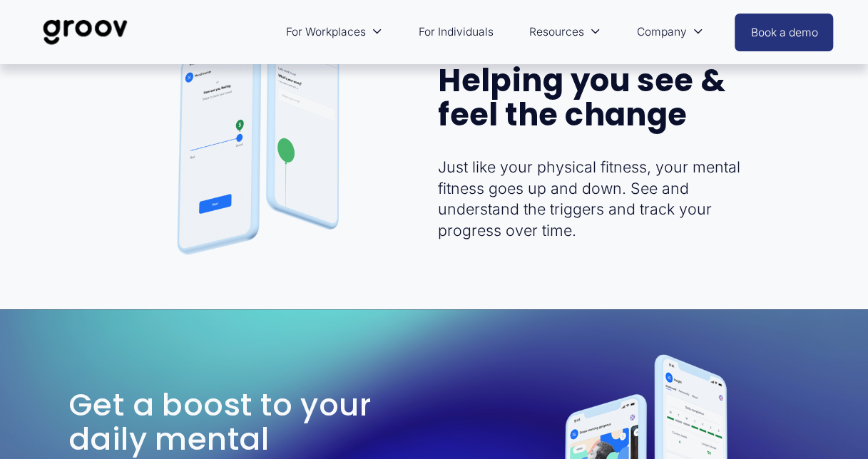 This screenshot has height=459, width=868. Describe the element at coordinates (556, 32) in the screenshot. I see `span: Resources` at that location.